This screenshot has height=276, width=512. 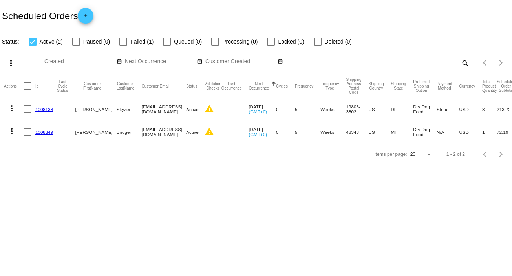 What do you see at coordinates (357, 109) in the screenshot?
I see `mat-cell: 19805-3802` at bounding box center [357, 109].